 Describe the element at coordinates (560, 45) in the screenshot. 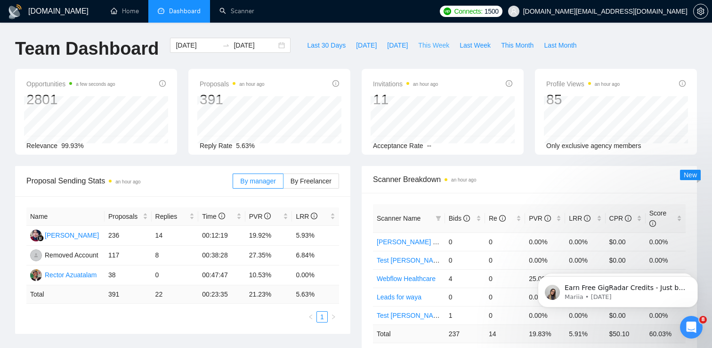

I see `button: Last Month` at that location.